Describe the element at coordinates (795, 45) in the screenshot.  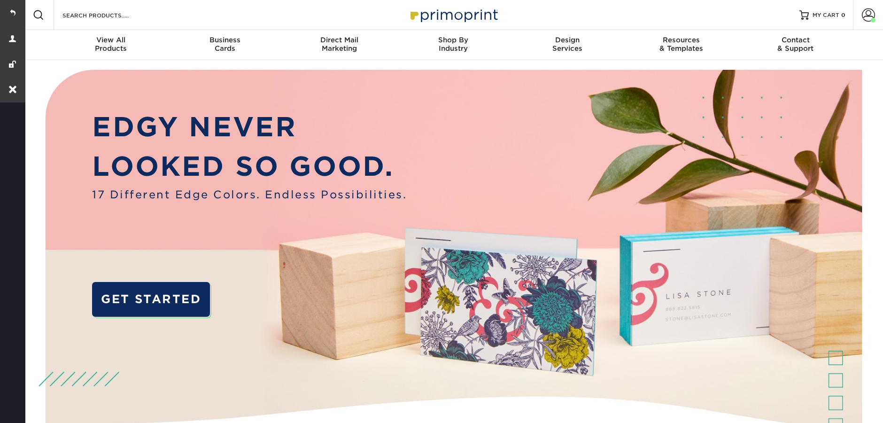
I see `a: Contact& Support` at that location.